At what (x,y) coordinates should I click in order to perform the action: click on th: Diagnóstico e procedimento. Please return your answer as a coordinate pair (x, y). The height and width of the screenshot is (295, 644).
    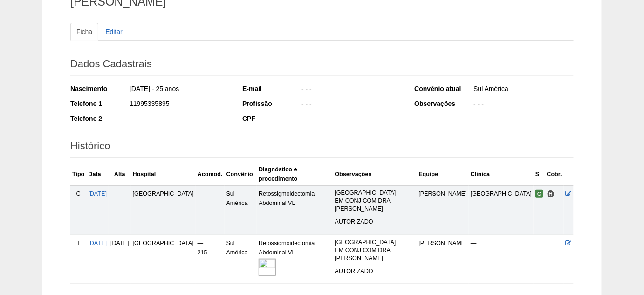
    Looking at the image, I should click on (295, 174).